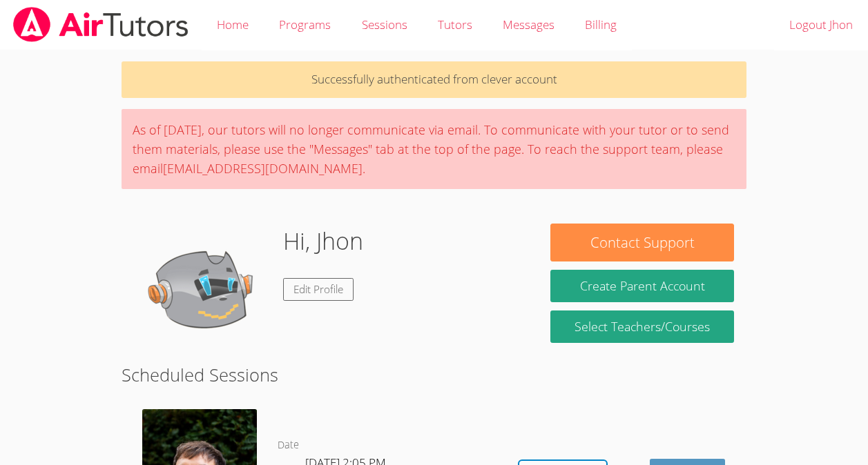  I want to click on span: Messages, so click(528, 24).